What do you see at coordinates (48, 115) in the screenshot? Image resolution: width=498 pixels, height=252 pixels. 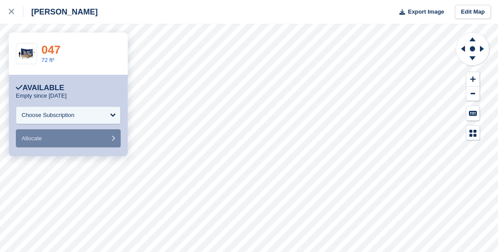 I see `div: Choose Subscription` at bounding box center [48, 115].